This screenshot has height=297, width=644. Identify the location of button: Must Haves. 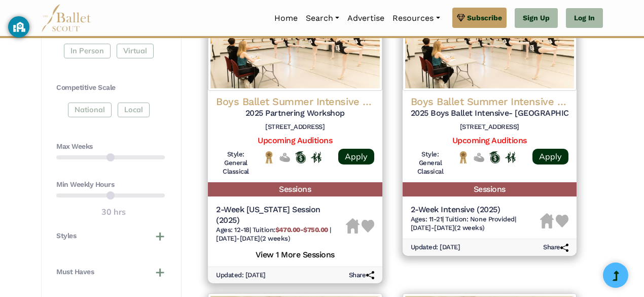
(111, 272).